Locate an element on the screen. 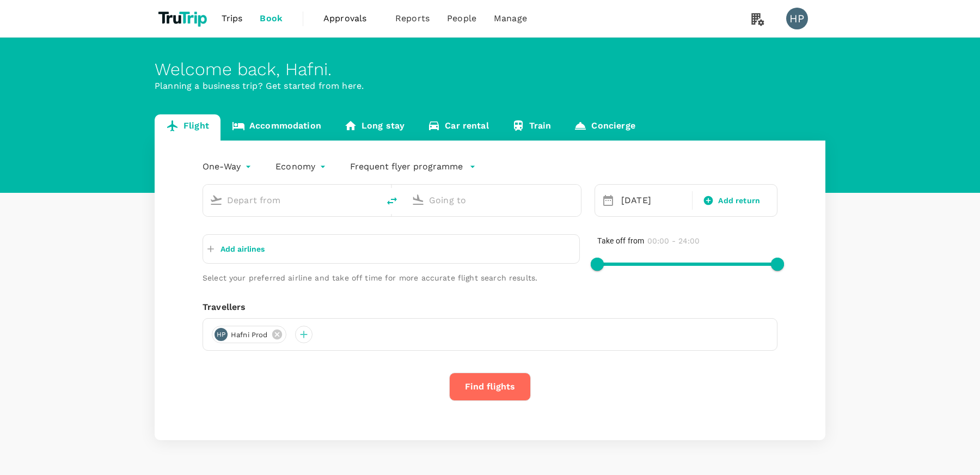 This screenshot has width=980, height=475. a: Accommodation is located at coordinates (276, 127).